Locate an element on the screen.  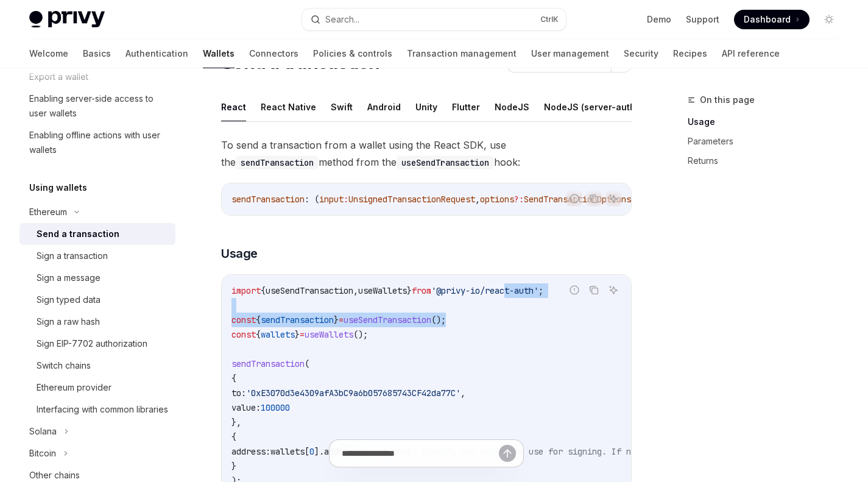
span: value: is located at coordinates (246, 407).